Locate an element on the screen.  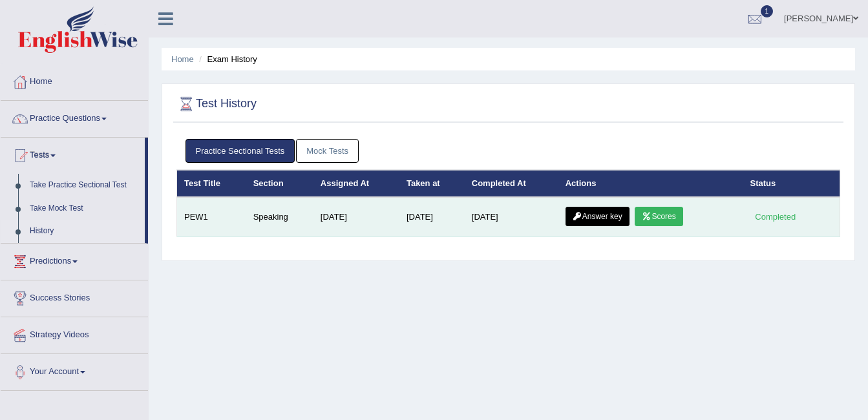
a: Your Account is located at coordinates (75, 371).